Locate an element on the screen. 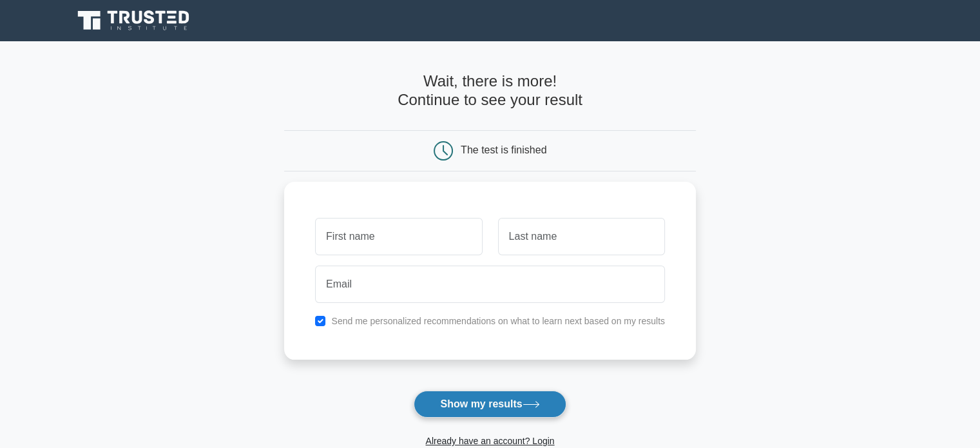  a: Already have an account? Login is located at coordinates (490, 441).